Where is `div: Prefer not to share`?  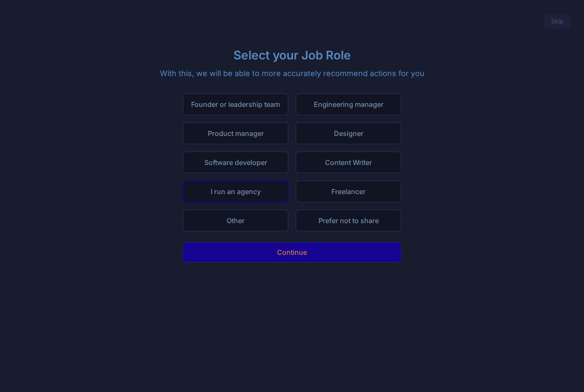 div: Prefer not to share is located at coordinates (349, 221).